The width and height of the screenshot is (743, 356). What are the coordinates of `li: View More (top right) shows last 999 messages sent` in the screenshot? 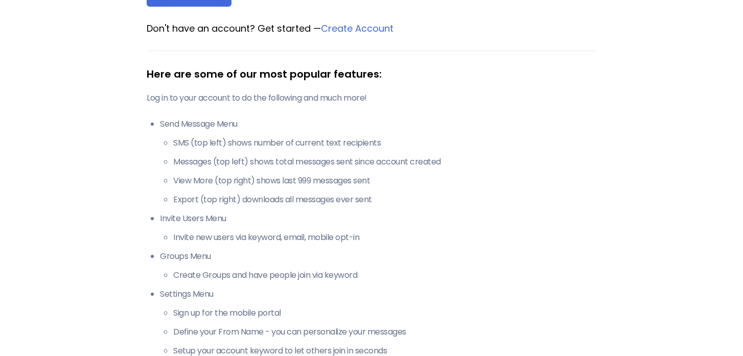 It's located at (385, 181).